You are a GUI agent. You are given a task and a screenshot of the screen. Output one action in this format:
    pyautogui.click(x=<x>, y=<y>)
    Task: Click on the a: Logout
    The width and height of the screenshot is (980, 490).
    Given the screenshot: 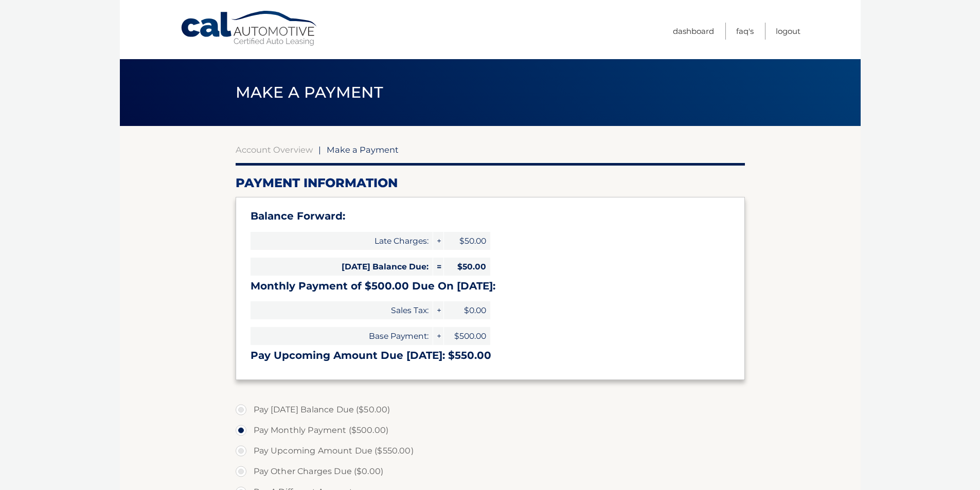 What is the action you would take?
    pyautogui.click(x=788, y=31)
    